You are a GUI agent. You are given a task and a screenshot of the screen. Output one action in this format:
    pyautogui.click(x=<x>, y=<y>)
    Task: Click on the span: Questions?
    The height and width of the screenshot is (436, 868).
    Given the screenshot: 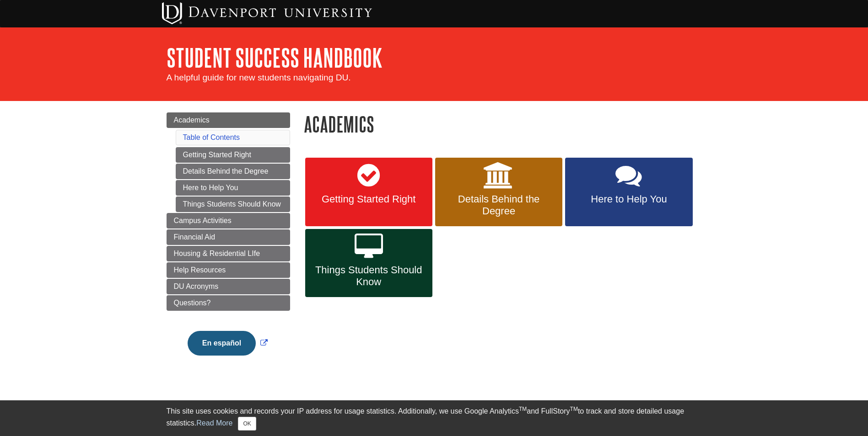 What is the action you would take?
    pyautogui.click(x=192, y=302)
    